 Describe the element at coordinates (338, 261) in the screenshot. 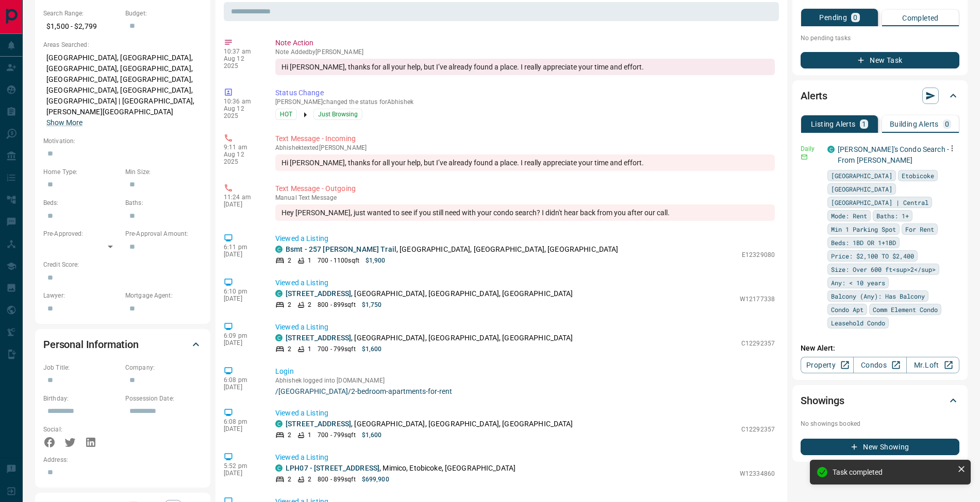

I see `p: 700 - 1100 sqft` at that location.